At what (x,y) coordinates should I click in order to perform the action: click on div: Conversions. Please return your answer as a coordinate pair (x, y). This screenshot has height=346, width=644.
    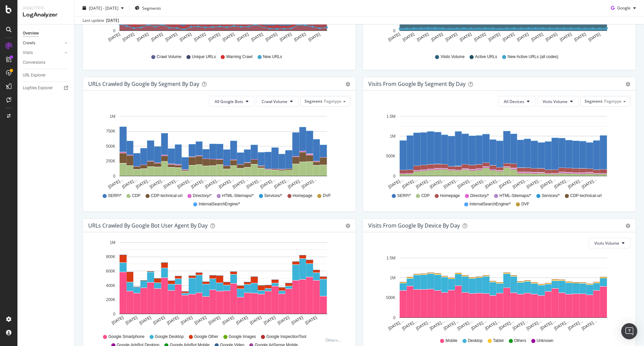
    Looking at the image, I should click on (34, 62).